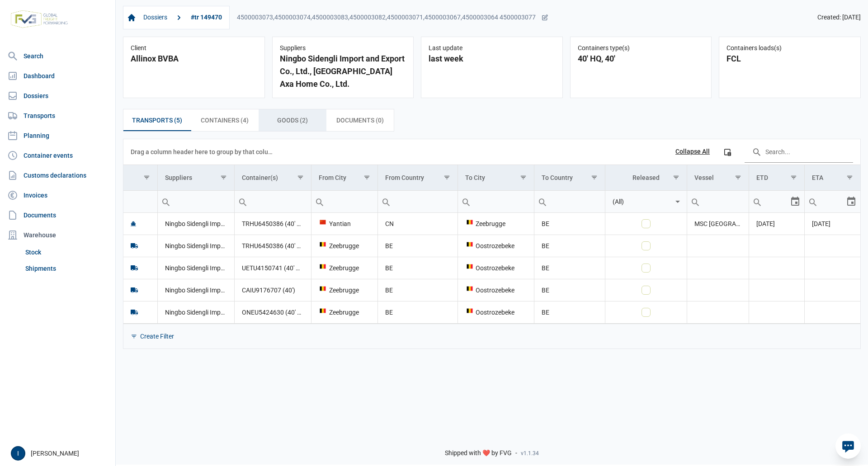 The image size is (868, 466). What do you see at coordinates (646, 177) in the screenshot?
I see `div: Released` at bounding box center [646, 177].